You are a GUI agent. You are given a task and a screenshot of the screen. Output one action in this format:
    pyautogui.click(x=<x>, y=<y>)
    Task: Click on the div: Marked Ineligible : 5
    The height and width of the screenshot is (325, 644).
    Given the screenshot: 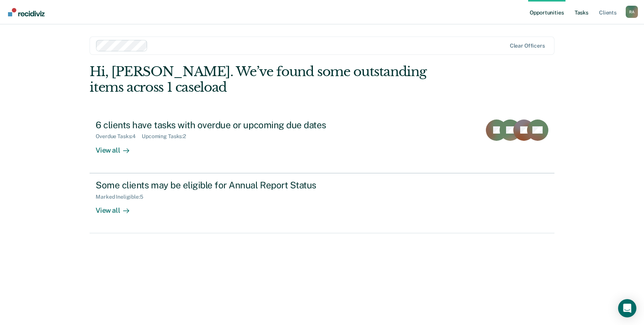 What is the action you would take?
    pyautogui.click(x=122, y=197)
    